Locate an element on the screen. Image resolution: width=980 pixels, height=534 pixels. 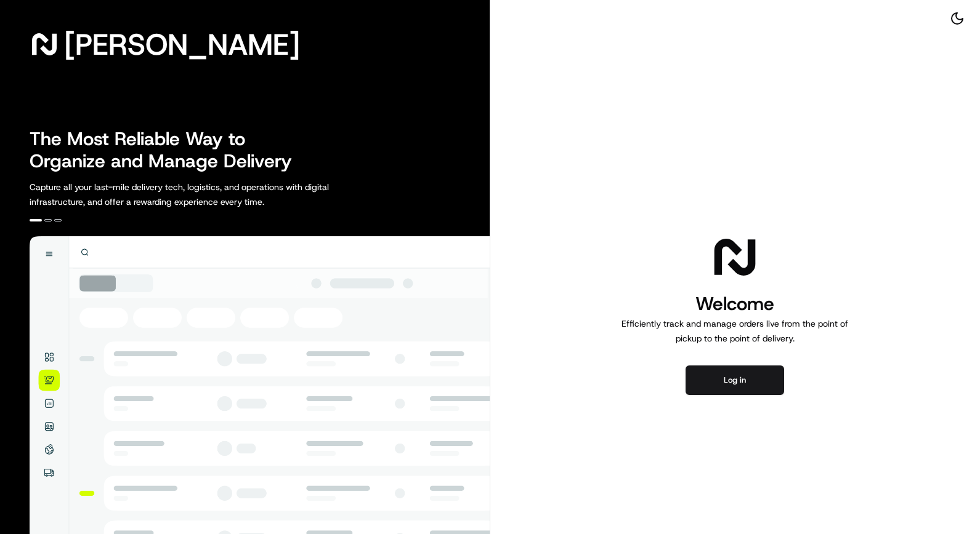
h2: The Most Reliable Way to Organize and Manage Delivery is located at coordinates (168, 150).